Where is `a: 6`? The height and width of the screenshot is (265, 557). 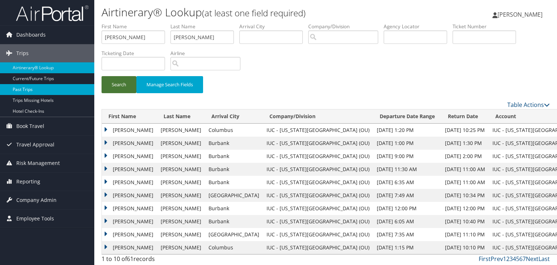 a: 6 is located at coordinates (521, 259).